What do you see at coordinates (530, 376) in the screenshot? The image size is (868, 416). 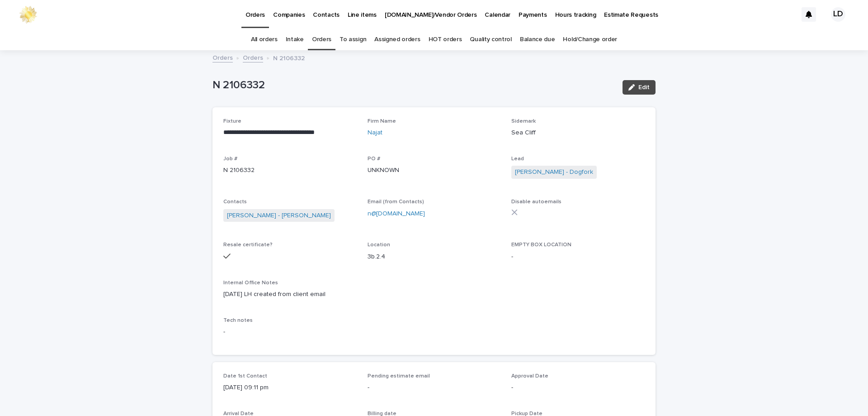 I see `span: Approval Date` at bounding box center [530, 376].